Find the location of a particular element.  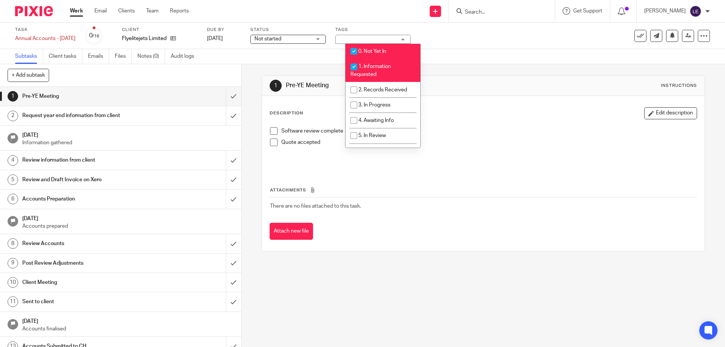

input: Search is located at coordinates (498, 12).